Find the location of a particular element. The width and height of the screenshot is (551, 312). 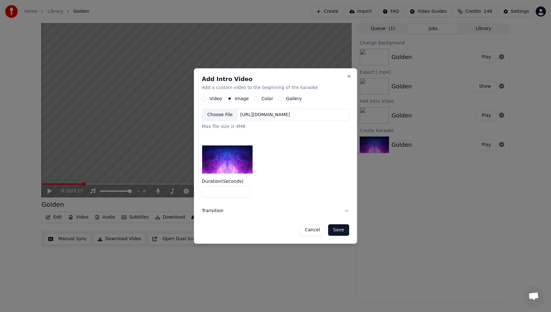

label: Duration ( Seconds ) is located at coordinates (276, 181).